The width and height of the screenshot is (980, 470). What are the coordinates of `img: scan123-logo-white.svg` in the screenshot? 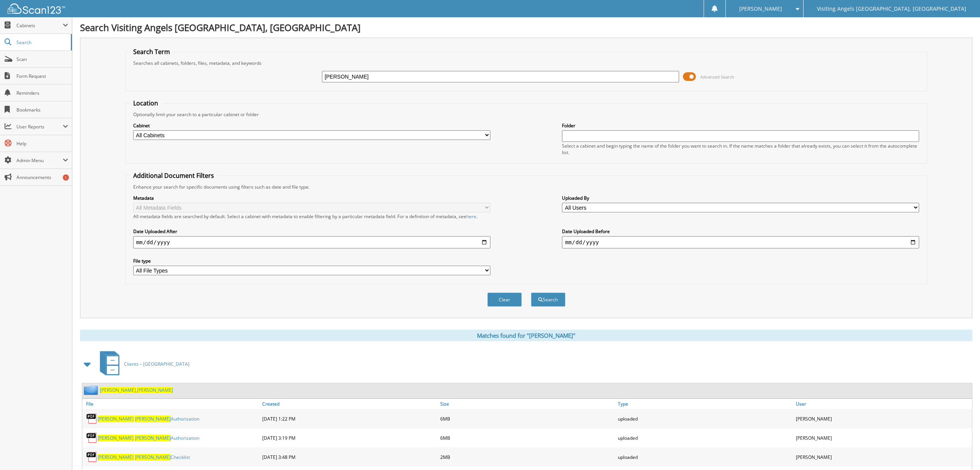 It's located at (36, 8).